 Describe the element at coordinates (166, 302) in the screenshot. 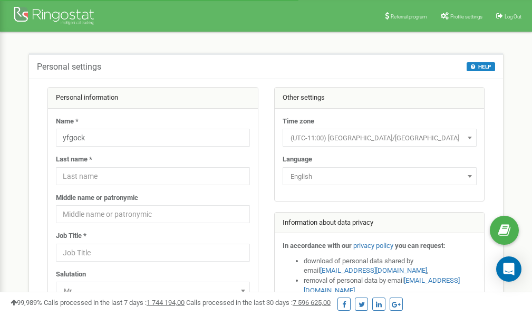

I see `u: 1 744 194,00` at that location.